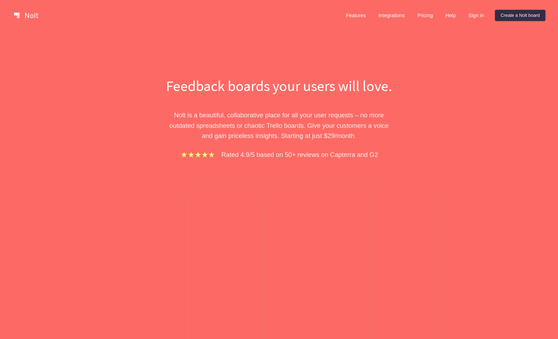 The image size is (558, 339). What do you see at coordinates (198, 154) in the screenshot?
I see `img: stars.b067e34983.png` at bounding box center [198, 154].